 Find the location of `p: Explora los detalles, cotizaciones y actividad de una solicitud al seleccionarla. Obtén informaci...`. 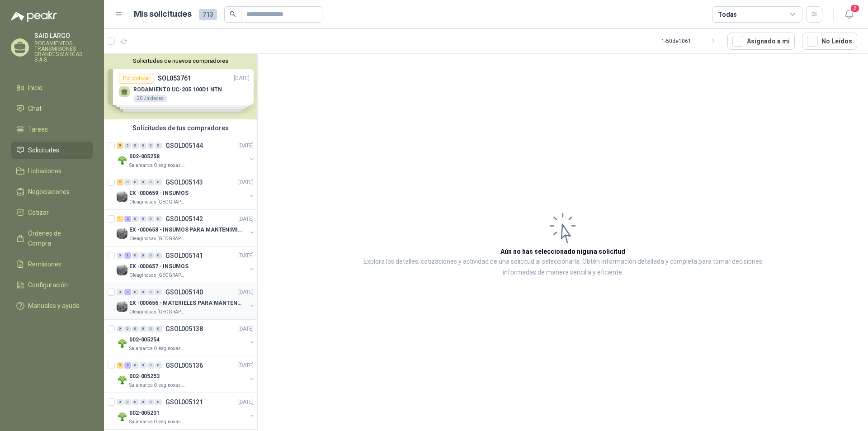

p: Explora los detalles, cotizaciones y actividad de una solicitud al seleccionarla. Obtén informaci... is located at coordinates (563, 267).